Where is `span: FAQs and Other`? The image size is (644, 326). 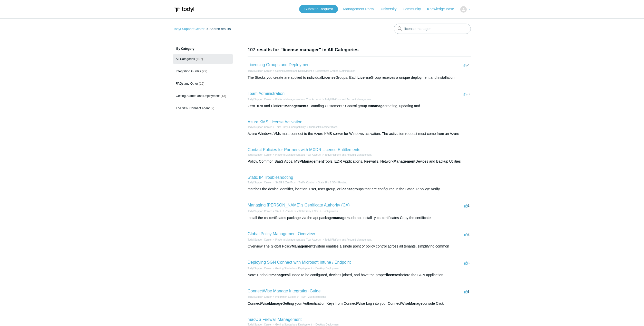
span: FAQs and Other is located at coordinates (187, 84).